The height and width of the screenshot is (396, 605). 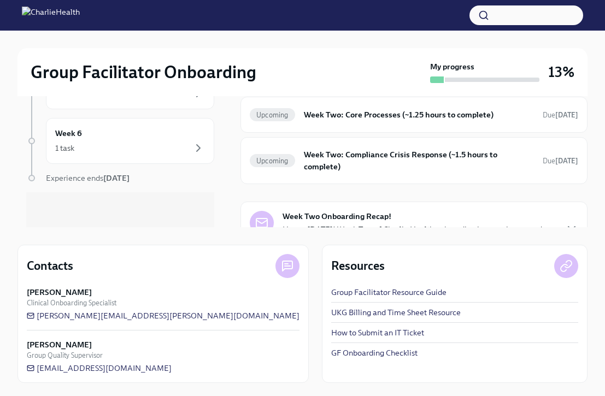 I want to click on strong: My progress, so click(x=452, y=67).